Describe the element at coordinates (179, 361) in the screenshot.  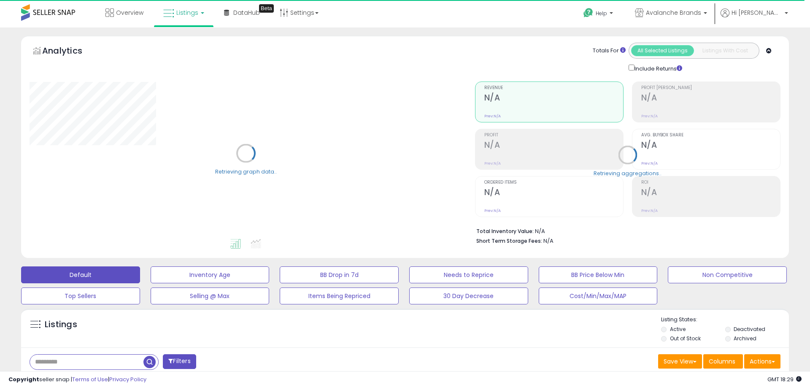
I see `button: Filters` at that location.